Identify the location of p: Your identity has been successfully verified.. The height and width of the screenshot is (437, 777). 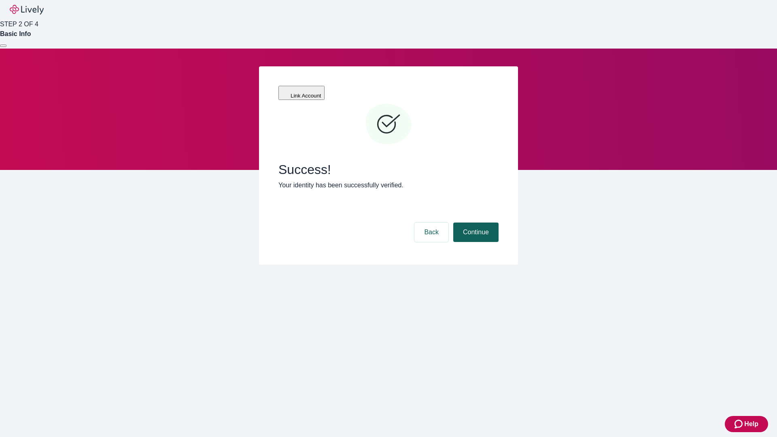
(389, 185).